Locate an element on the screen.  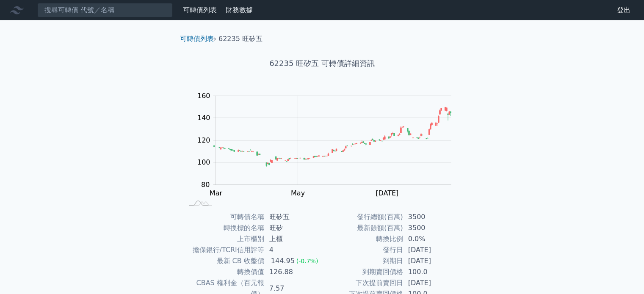
td: 126.88 is located at coordinates (293, 272).